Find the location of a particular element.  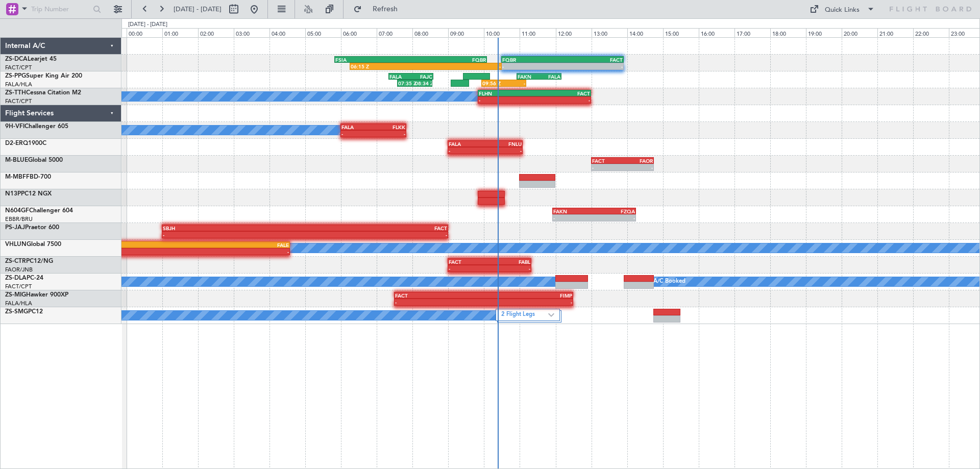

a: ZS-PPGSuper King Air 200 is located at coordinates (43, 76).